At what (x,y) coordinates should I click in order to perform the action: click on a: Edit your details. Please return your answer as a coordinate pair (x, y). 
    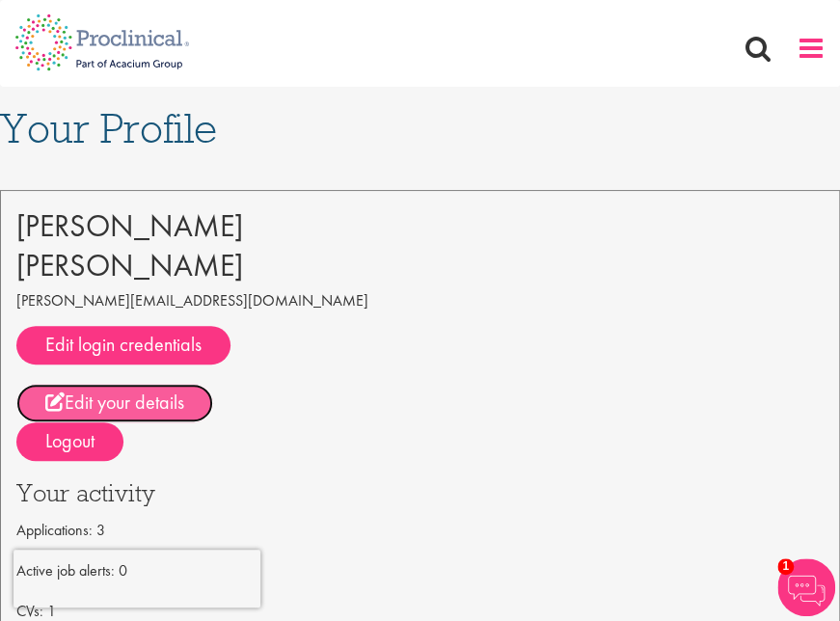
    Looking at the image, I should click on (115, 403).